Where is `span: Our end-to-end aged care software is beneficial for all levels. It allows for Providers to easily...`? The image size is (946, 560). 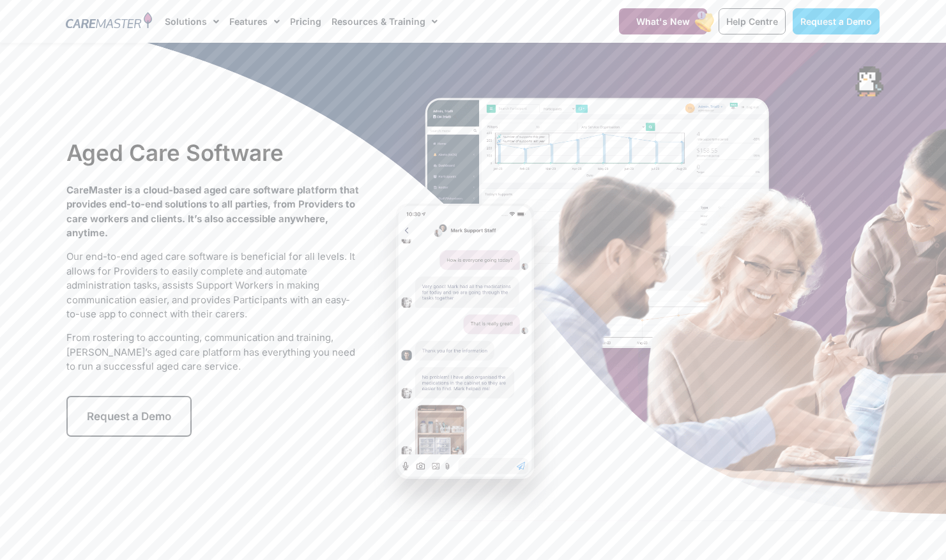 span: Our end-to-end aged care software is beneficial for all levels. It allows for Providers to easily... is located at coordinates (211, 285).